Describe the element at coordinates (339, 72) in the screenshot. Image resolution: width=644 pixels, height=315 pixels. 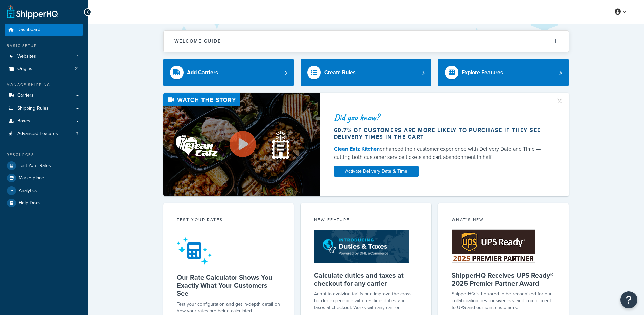
I see `div: Create Rules` at that location.